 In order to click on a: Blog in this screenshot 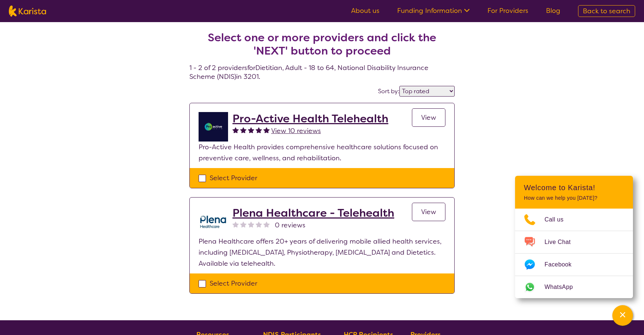, I will do `click(553, 11)`.